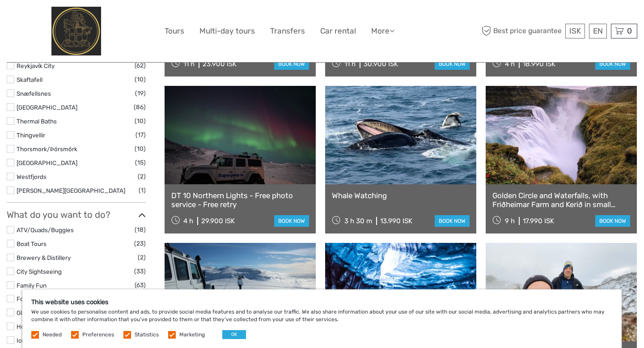 Image resolution: width=644 pixels, height=348 pixels. Describe the element at coordinates (381, 64) in the screenshot. I see `div: 30.900 ISK` at that location.